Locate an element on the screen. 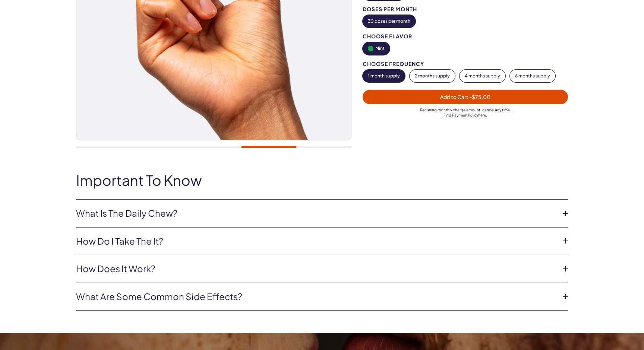 The width and height of the screenshot is (644, 350). a: What Is The Daily Chew? is located at coordinates (316, 213).